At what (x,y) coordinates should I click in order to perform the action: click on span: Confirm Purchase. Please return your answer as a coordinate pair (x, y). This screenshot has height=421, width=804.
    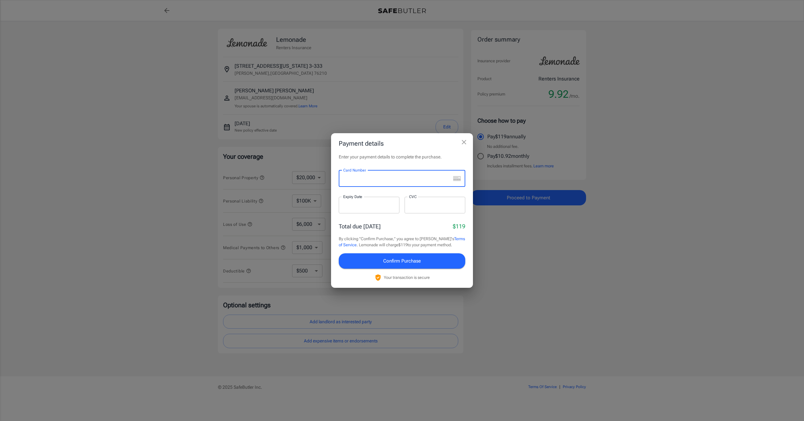
    Looking at the image, I should click on (402, 261).